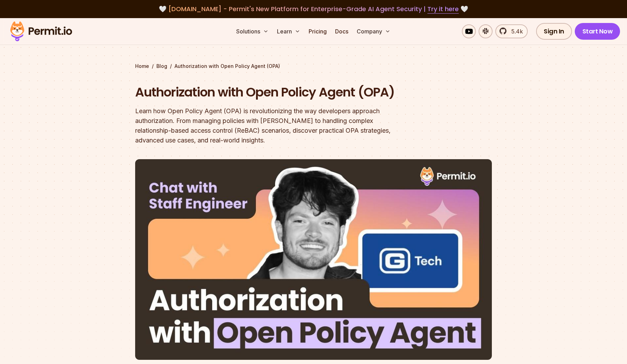 This screenshot has width=627, height=364. Describe the element at coordinates (597, 32) in the screenshot. I see `a: Start Now` at that location.